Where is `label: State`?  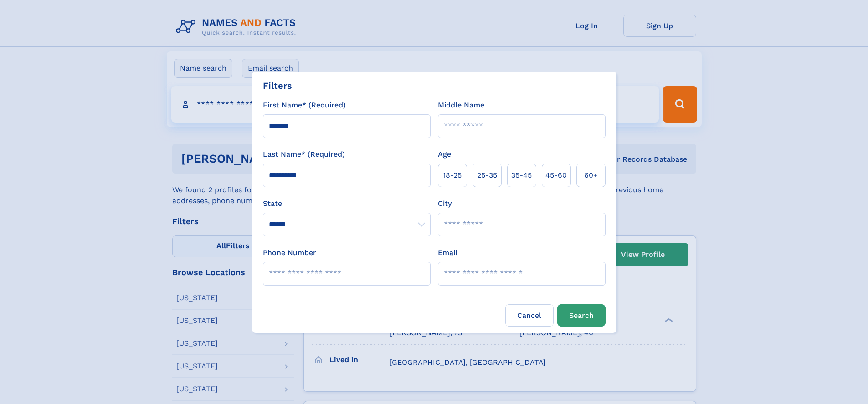
label: State is located at coordinates (347, 204).